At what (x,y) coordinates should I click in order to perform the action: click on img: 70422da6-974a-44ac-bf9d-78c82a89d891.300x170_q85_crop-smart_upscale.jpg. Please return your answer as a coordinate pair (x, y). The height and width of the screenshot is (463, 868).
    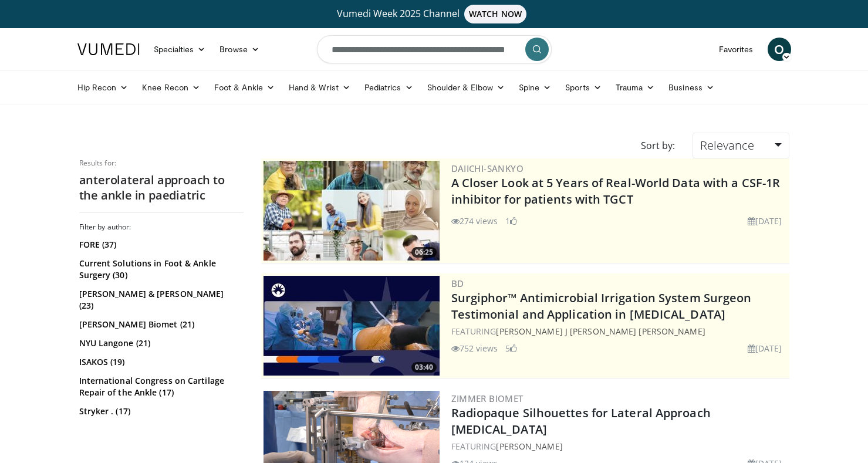
    Looking at the image, I should click on (351, 325).